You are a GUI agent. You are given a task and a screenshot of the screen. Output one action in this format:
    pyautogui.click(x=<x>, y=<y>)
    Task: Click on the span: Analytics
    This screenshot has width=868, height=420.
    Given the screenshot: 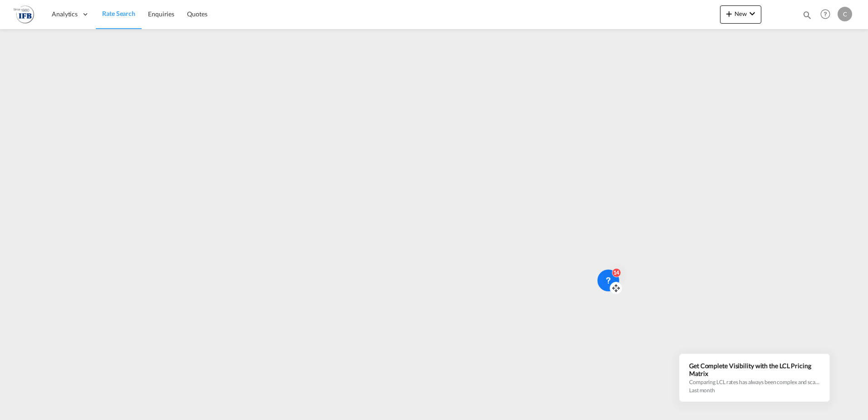 What is the action you would take?
    pyautogui.click(x=65, y=14)
    